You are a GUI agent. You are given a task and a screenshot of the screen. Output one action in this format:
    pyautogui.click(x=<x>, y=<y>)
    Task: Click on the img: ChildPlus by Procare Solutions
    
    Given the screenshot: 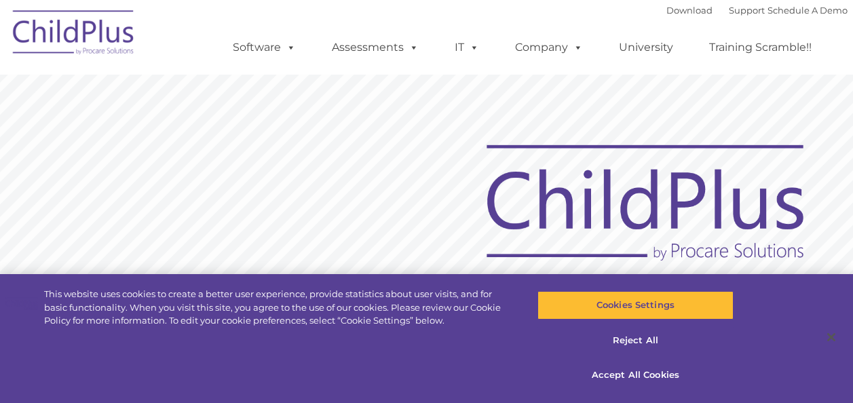 What is the action you would take?
    pyautogui.click(x=74, y=35)
    